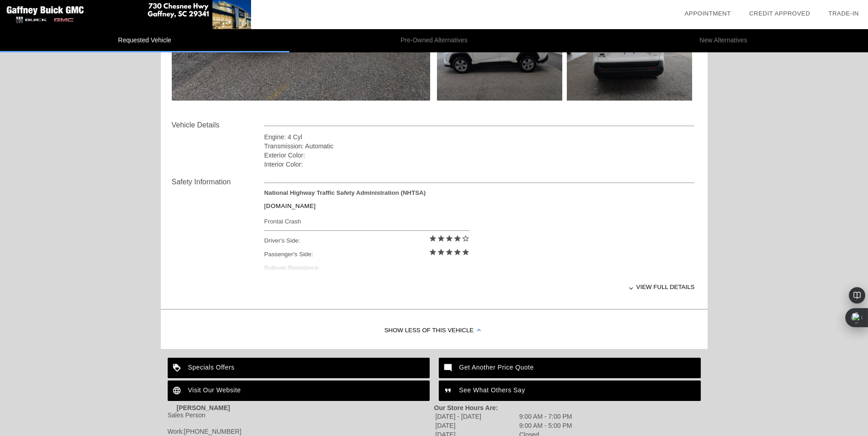 Image resolution: width=868 pixels, height=436 pixels. I want to click on div: Work:, so click(300, 431).